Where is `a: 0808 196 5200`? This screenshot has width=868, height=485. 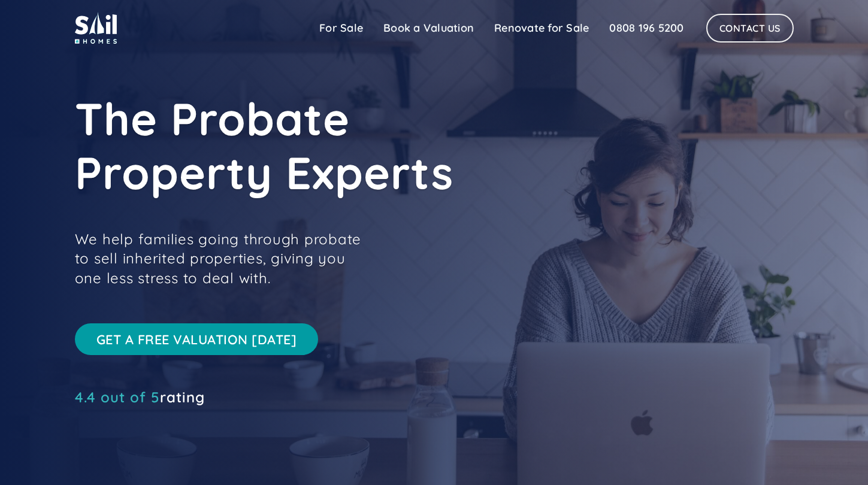
a: 0808 196 5200 is located at coordinates (646, 28).